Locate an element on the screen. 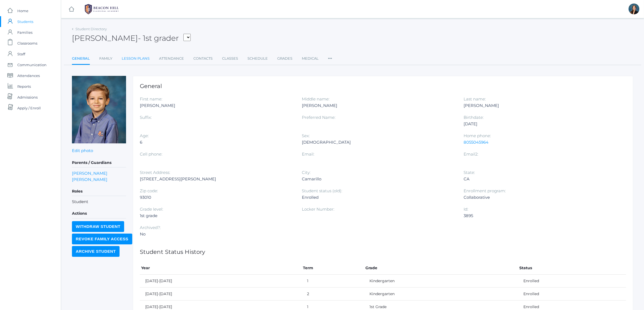  label: City: is located at coordinates (306, 172).